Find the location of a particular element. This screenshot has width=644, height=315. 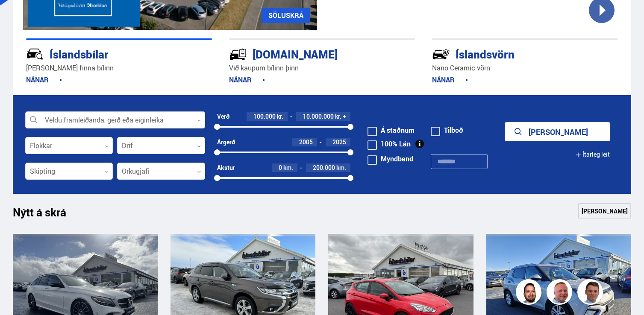

p: Nano Ceramic vörn is located at coordinates (525, 68).